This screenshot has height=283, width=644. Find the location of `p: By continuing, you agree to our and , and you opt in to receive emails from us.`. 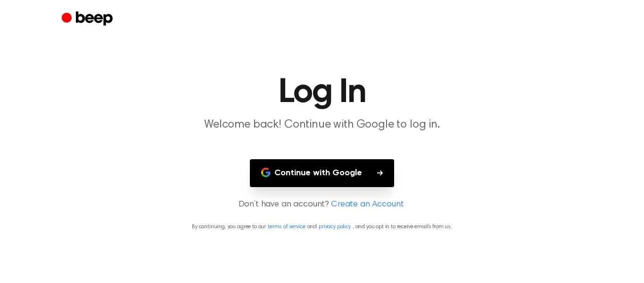

p: By continuing, you agree to our and , and you opt in to receive emails from us. is located at coordinates (322, 226).